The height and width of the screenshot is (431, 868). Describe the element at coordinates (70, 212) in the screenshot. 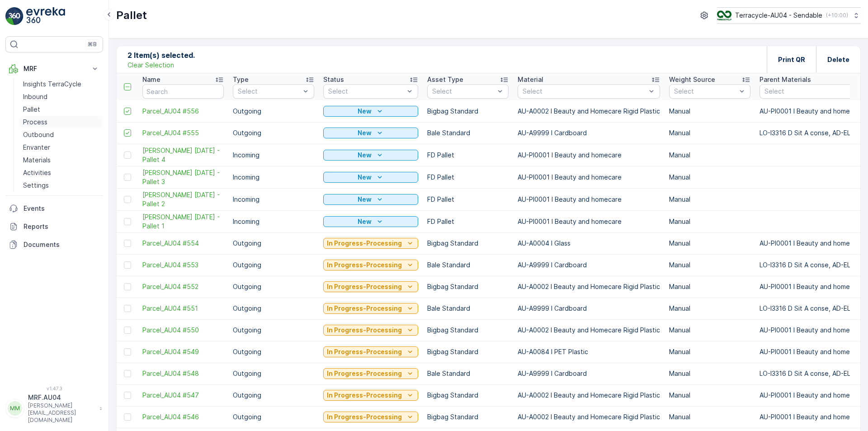

I see `span: Bale Standard` at that location.